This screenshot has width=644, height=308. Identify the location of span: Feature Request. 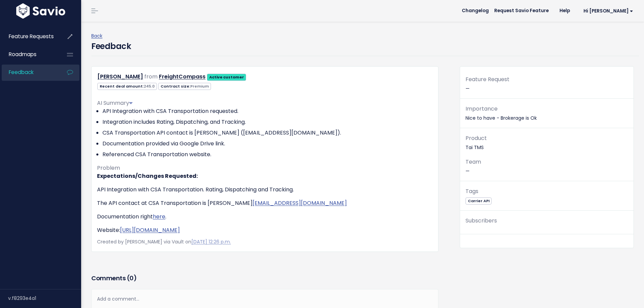
(487, 79).